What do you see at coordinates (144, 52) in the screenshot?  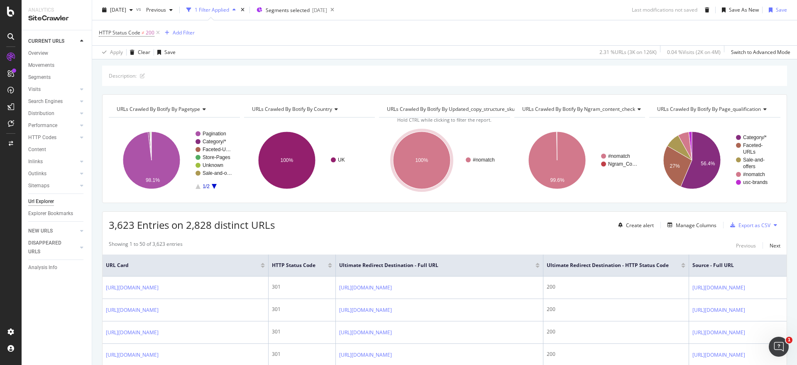 I see `div: Clear` at bounding box center [144, 52].